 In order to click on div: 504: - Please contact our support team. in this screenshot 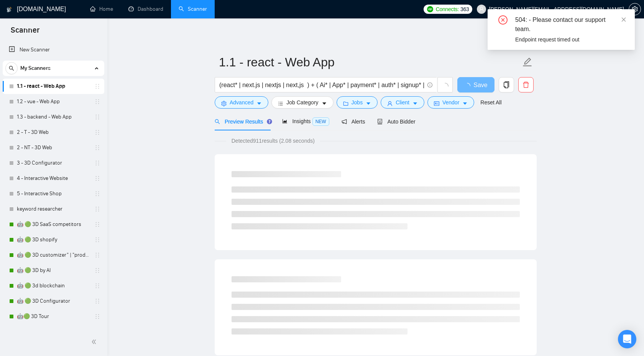, I will do `click(570, 24)`.